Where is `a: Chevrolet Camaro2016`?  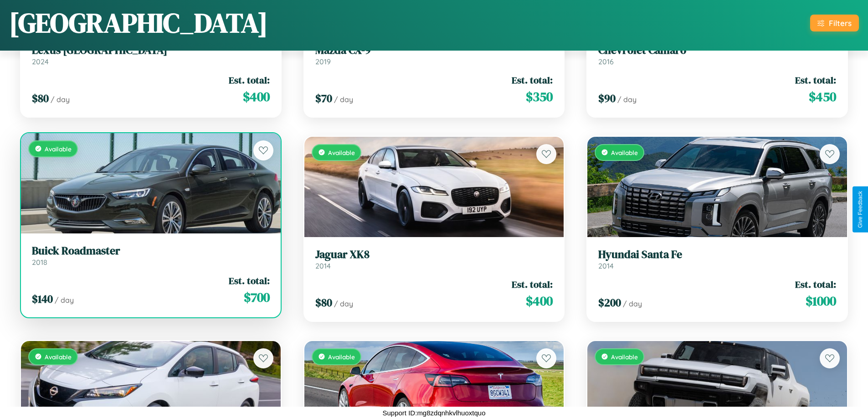 a: Chevrolet Camaro2016 is located at coordinates (718, 55).